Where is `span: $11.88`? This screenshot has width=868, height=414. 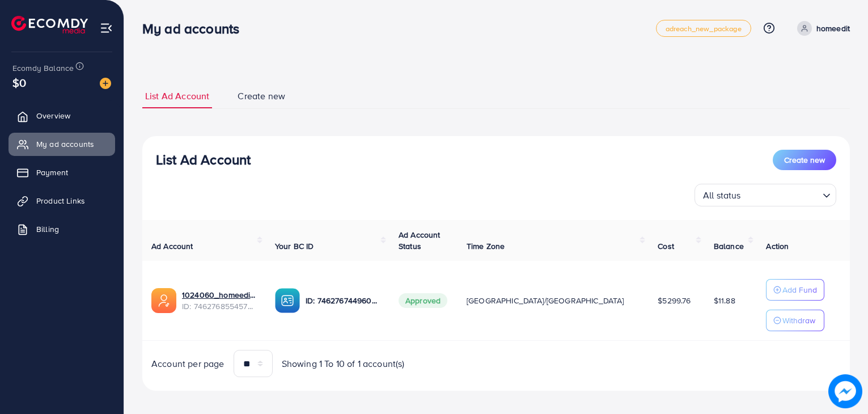 span: $11.88 is located at coordinates (724, 301).